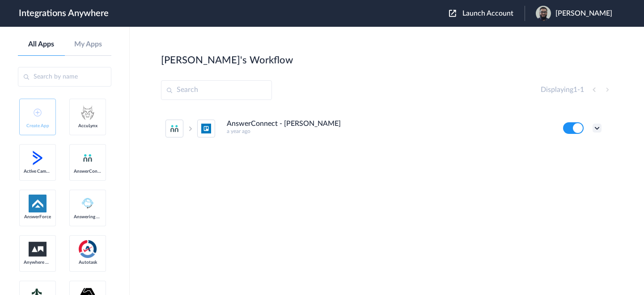 Image resolution: width=644 pixels, height=295 pixels. Describe the element at coordinates (87, 262) in the screenshot. I see `span: Autotask` at that location.